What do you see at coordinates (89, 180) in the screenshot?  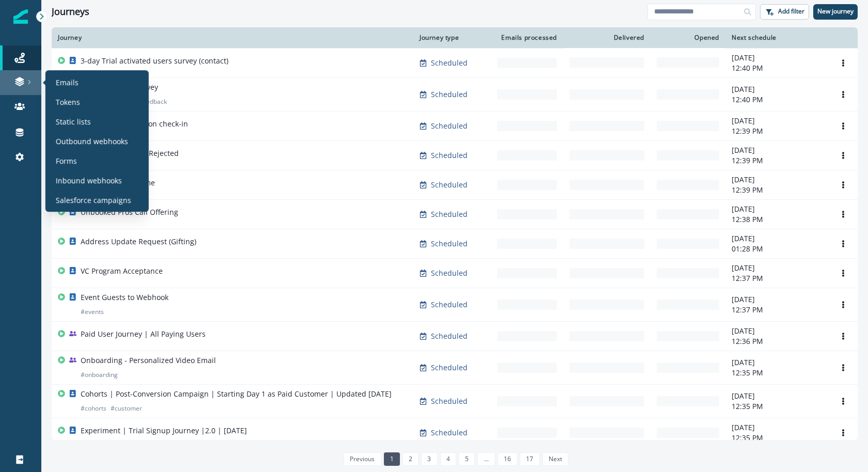 I see `p: Inbound webhooks` at bounding box center [89, 180].